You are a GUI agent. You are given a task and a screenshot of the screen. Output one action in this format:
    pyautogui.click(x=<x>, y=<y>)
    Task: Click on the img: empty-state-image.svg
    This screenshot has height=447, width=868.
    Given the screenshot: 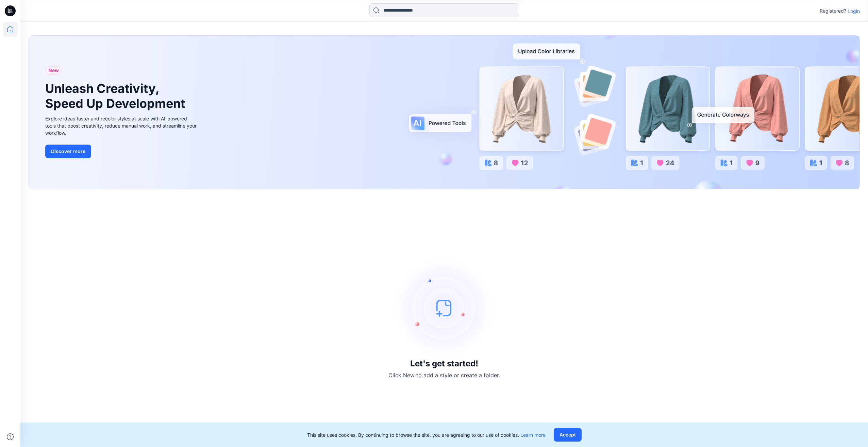 What is the action you would take?
    pyautogui.click(x=444, y=308)
    